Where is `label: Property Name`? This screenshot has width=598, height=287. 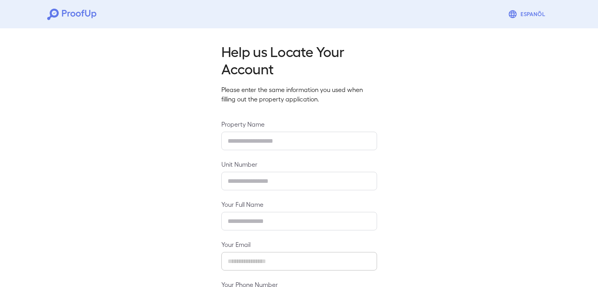 label: Property Name is located at coordinates (299, 124).